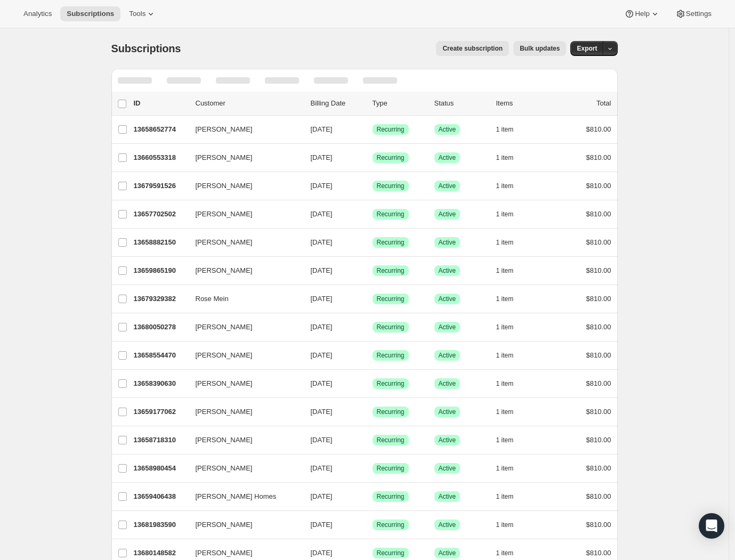 The width and height of the screenshot is (735, 560). I want to click on span: Analytics, so click(37, 14).